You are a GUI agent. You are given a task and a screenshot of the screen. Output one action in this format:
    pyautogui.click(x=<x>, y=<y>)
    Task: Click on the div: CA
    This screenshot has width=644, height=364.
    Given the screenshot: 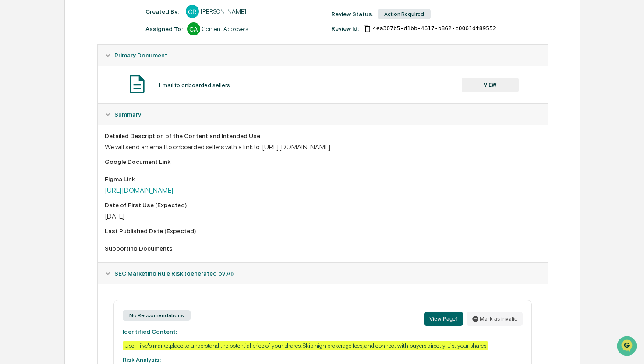 What is the action you would take?
    pyautogui.click(x=194, y=29)
    